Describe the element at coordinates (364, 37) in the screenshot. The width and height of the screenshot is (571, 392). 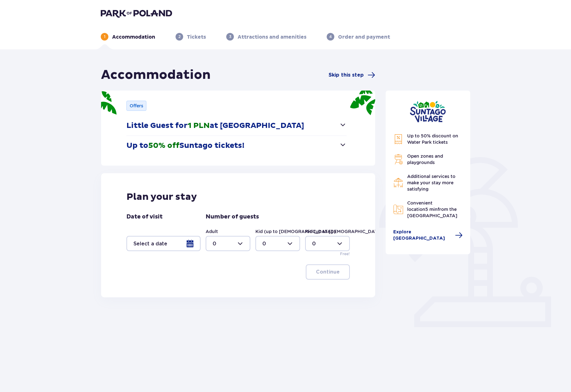
I see `p: Order and payment` at that location.